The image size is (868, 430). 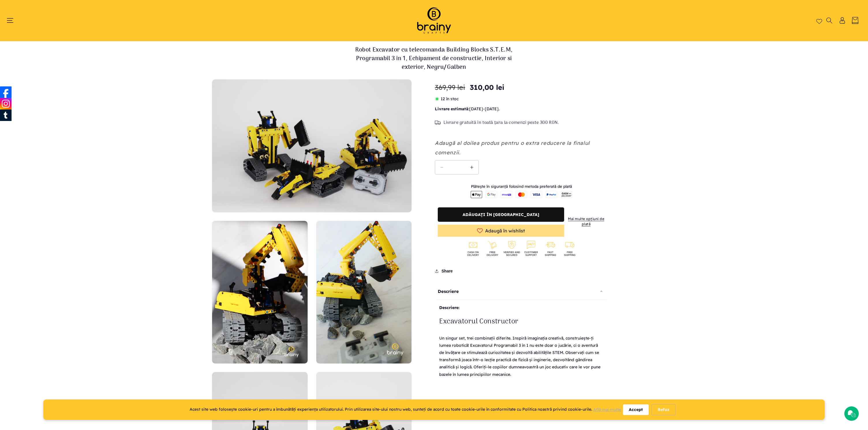 I want to click on h1: Robot Excavator cu telecomanda Building Blocks S.T.E.M, Programabil 3 in 1, Echipament de constru..., so click(x=434, y=59).